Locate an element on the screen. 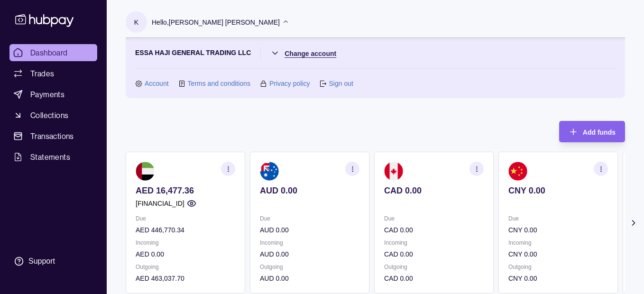 Image resolution: width=644 pixels, height=294 pixels. a: Transactions is located at coordinates (53, 136).